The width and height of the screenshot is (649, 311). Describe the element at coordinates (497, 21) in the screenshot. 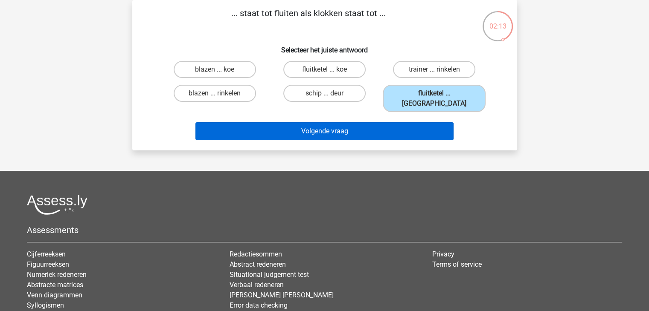

I see `div: 02:13` at that location.